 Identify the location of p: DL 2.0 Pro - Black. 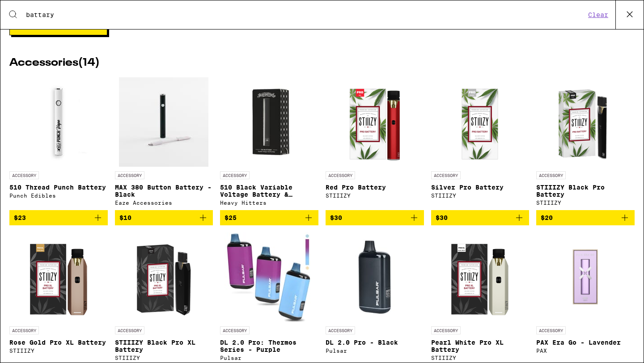
(375, 342).